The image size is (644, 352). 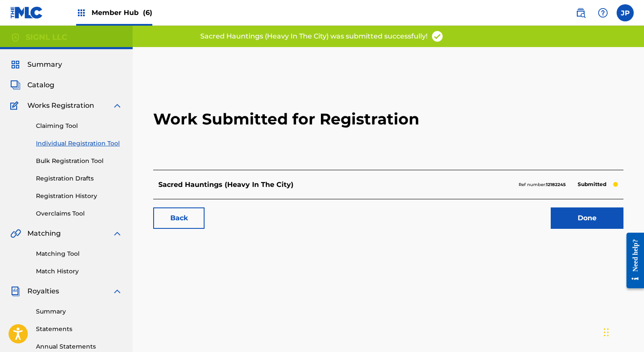 What do you see at coordinates (79, 196) in the screenshot?
I see `a: Registration History` at bounding box center [79, 196].